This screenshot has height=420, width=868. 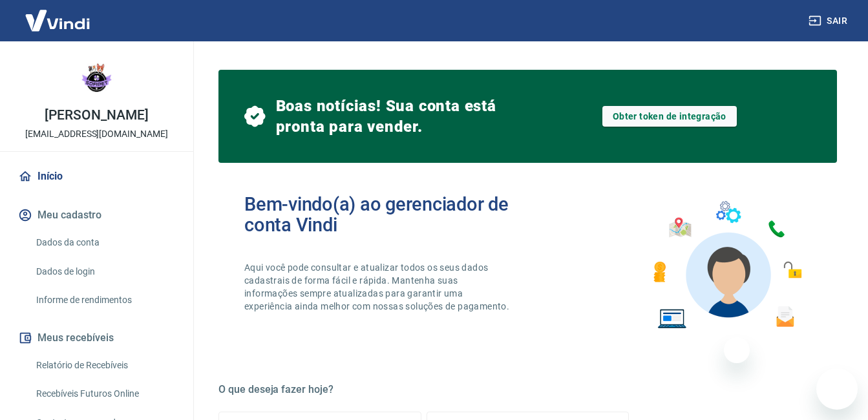 What do you see at coordinates (378, 287) in the screenshot?
I see `p: Aqui você pode consultar e atualizar todos os seus dados cadastrais de forma fácil e rápida. Mant...` at bounding box center [378, 287].